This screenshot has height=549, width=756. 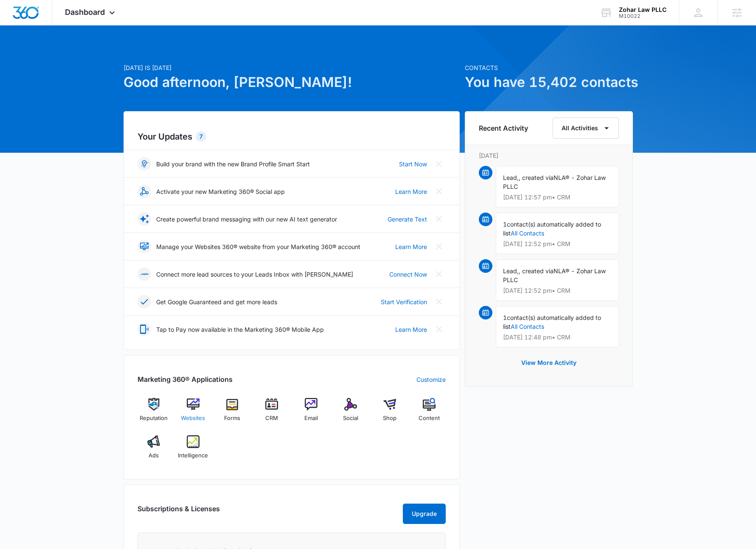 I want to click on a: Generate Text, so click(x=407, y=219).